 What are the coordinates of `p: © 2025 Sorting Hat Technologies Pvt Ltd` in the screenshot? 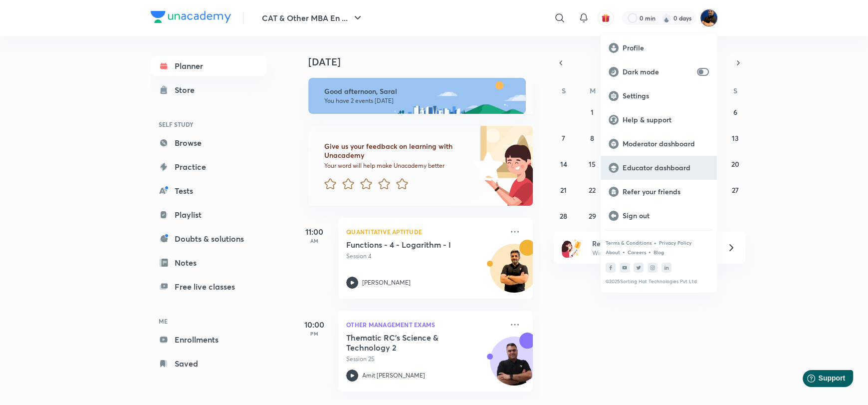 It's located at (658, 282).